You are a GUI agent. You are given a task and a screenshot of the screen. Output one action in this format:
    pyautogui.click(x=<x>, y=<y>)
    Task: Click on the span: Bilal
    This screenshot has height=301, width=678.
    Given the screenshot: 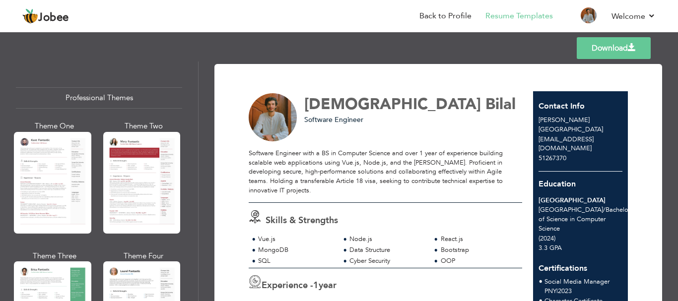 What is the action you would take?
    pyautogui.click(x=500, y=104)
    